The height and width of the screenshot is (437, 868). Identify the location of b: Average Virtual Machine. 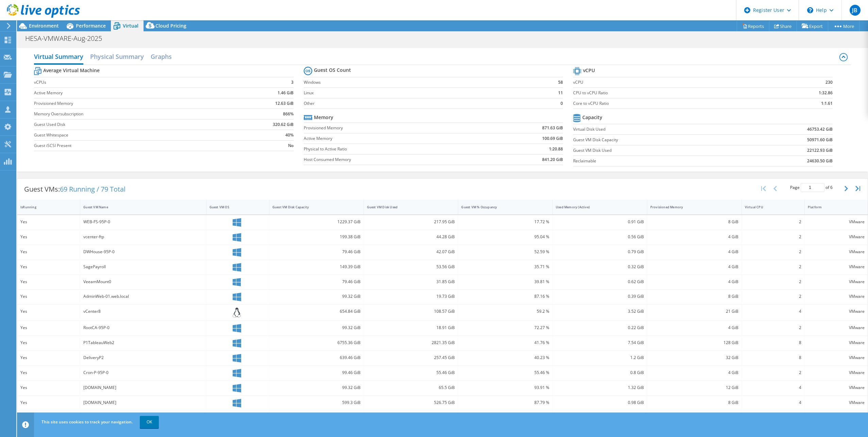
(72, 70).